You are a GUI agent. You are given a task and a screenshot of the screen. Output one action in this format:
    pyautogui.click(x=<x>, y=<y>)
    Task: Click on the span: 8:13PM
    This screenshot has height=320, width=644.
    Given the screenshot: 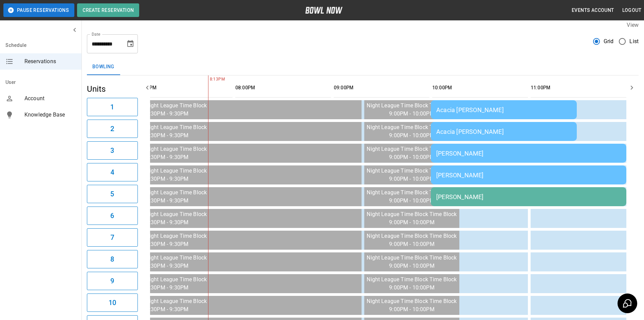 What is the action you would take?
    pyautogui.click(x=209, y=80)
    